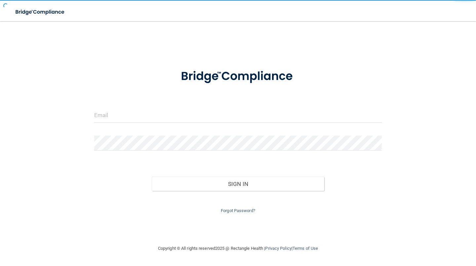 This screenshot has width=476, height=266. Describe the element at coordinates (238, 248) in the screenshot. I see `div: Copyright © All rights reserved 2025 @ Rectangle Health | |` at that location.